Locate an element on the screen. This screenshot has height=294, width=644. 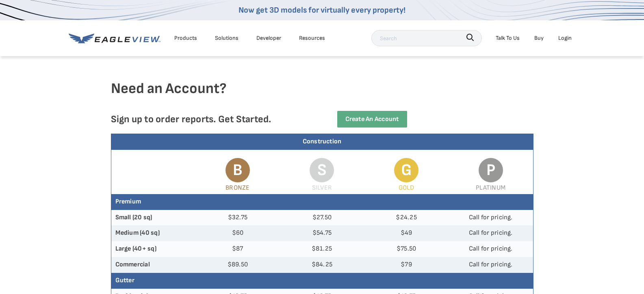
div: Products is located at coordinates (185, 38).